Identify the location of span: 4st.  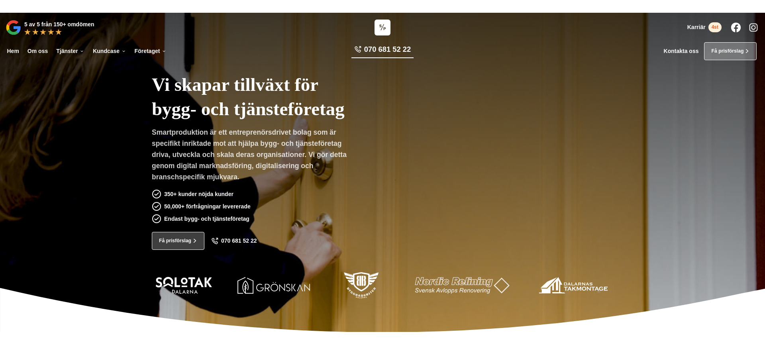
(714, 27).